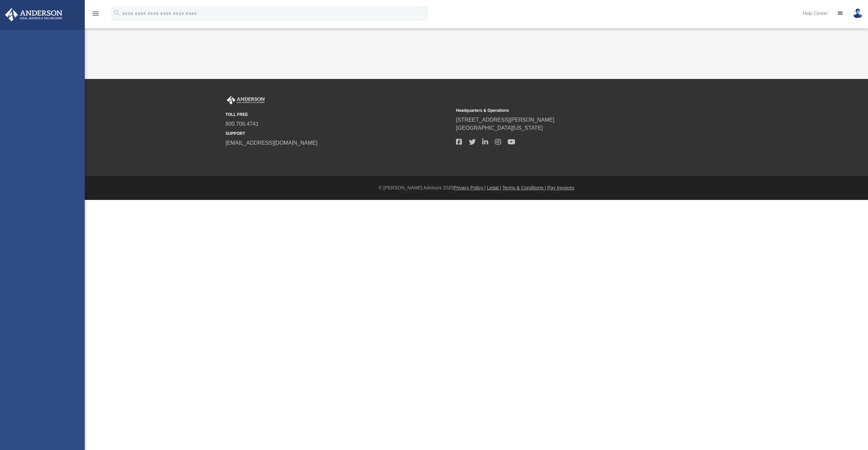 This screenshot has height=450, width=868. Describe the element at coordinates (96, 14) in the screenshot. I see `i: menu` at that location.